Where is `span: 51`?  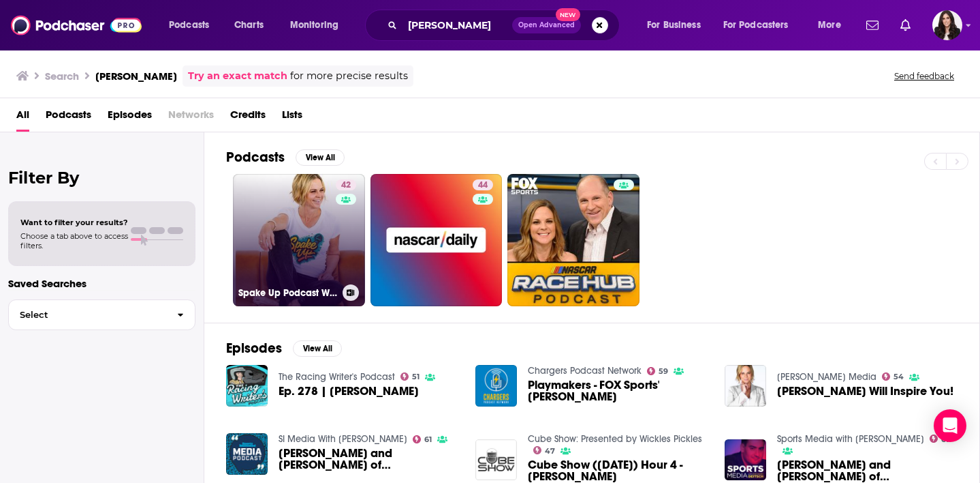 span: 51 is located at coordinates (415, 377).